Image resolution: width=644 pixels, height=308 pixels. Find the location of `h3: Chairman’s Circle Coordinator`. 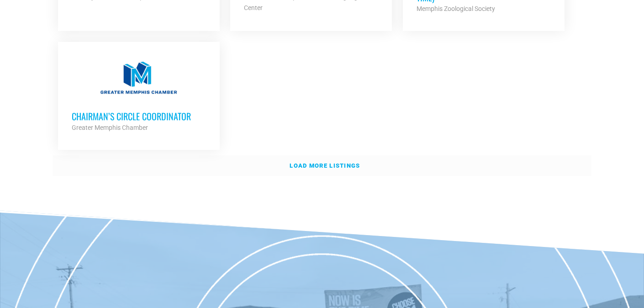

h3: Chairman’s Circle Coordinator is located at coordinates (139, 116).